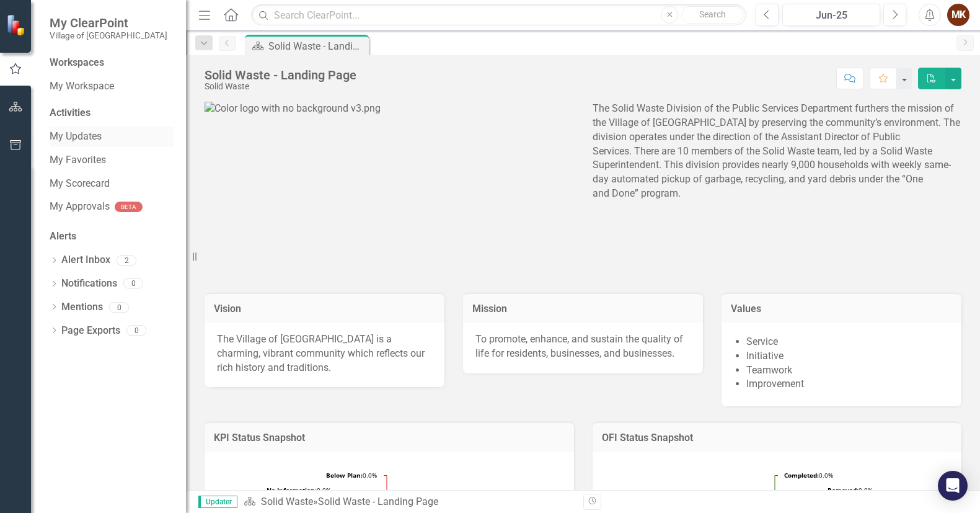 The width and height of the screenshot is (980, 513). I want to click on h3: KPI Status Snapshot, so click(389, 438).